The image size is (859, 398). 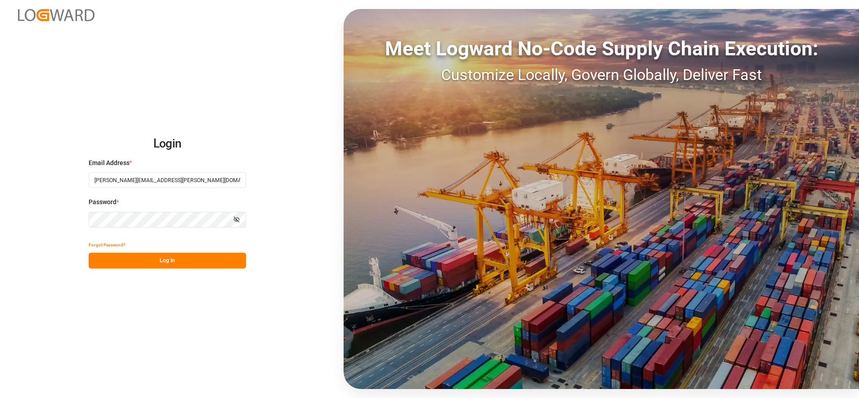 I want to click on button: Forgot Password?, so click(x=107, y=245).